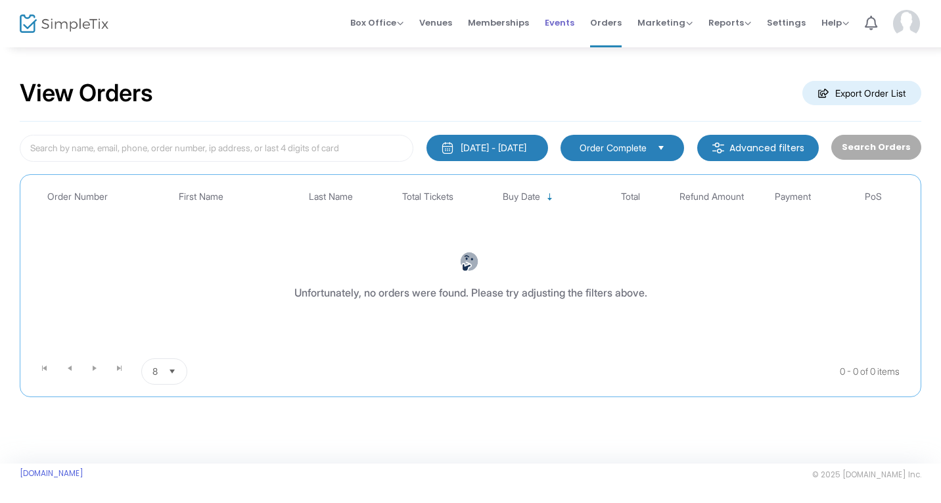 The width and height of the screenshot is (941, 503). What do you see at coordinates (469, 262) in the screenshot?
I see `img: face-thinking.png` at bounding box center [469, 262].